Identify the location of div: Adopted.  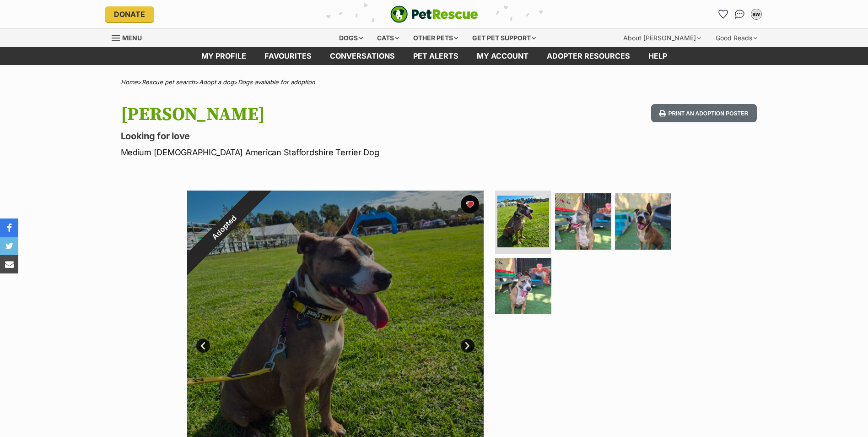
(224, 227).